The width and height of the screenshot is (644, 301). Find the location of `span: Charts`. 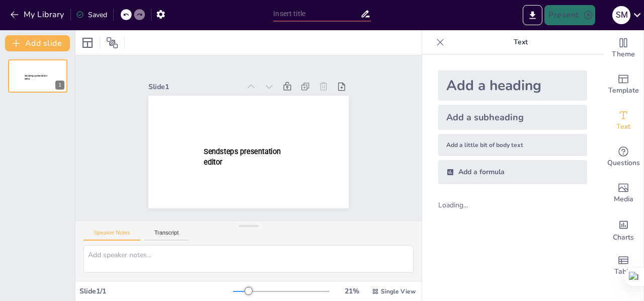

span: Charts is located at coordinates (623, 237).